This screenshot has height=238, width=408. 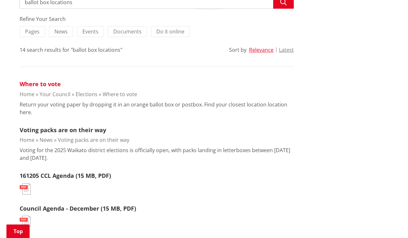 What do you see at coordinates (286, 50) in the screenshot?
I see `button: Latest` at bounding box center [286, 50].